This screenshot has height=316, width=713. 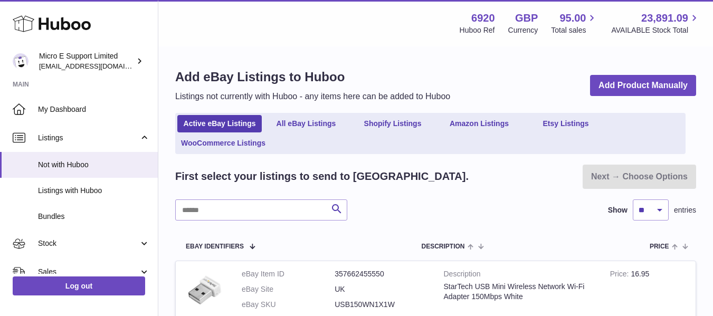 What do you see at coordinates (572, 18) in the screenshot?
I see `span: 95.00` at bounding box center [572, 18].